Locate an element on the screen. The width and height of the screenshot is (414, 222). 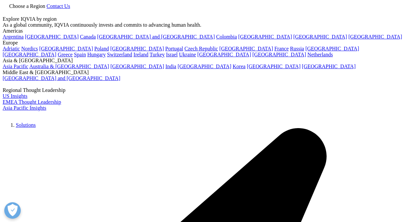
a: Poland is located at coordinates (101, 48).